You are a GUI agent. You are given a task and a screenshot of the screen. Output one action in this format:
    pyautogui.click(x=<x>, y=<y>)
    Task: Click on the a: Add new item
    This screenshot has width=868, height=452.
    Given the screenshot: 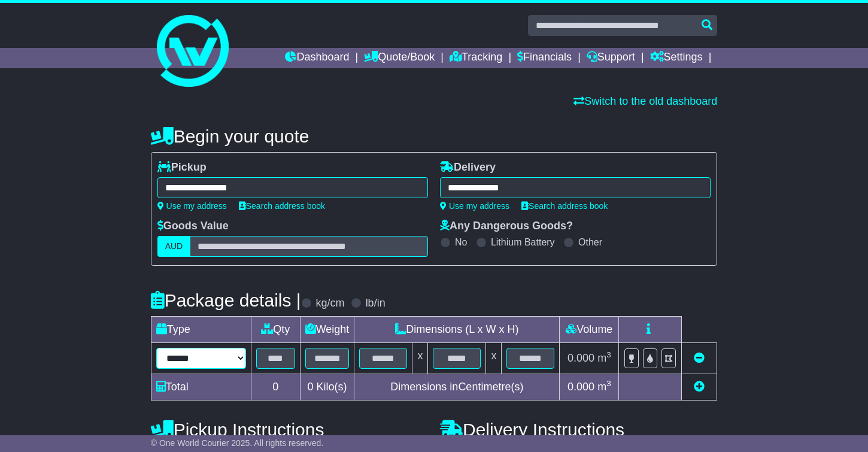 What is the action you would take?
    pyautogui.click(x=699, y=387)
    